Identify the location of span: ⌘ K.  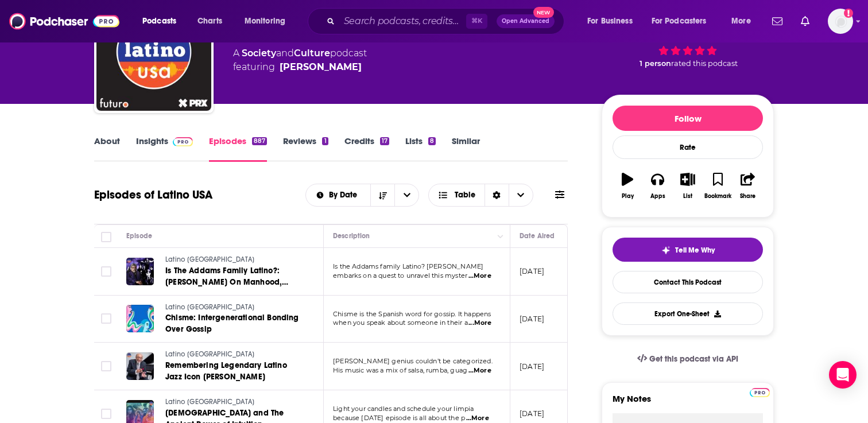
(477, 21).